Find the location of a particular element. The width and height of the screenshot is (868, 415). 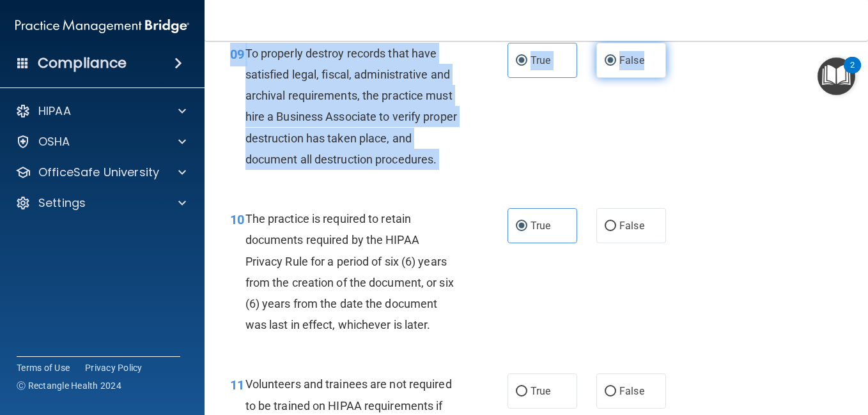

a: Privacy Policy is located at coordinates (114, 368).